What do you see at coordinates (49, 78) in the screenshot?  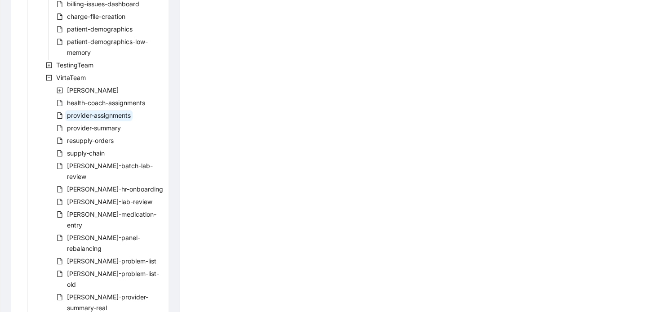 I see `span: minus-square` at bounding box center [49, 78].